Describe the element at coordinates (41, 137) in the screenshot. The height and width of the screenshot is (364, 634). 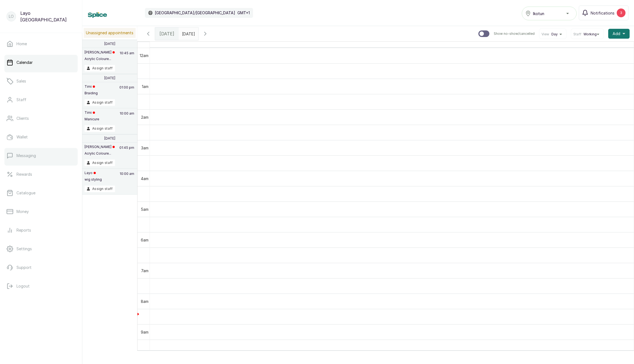
I see `a: Wallet` at that location.